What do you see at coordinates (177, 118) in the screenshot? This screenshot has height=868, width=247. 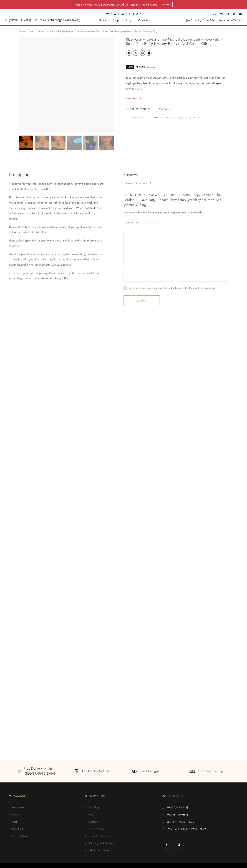 I see `span: Tags: ,` at bounding box center [177, 118].